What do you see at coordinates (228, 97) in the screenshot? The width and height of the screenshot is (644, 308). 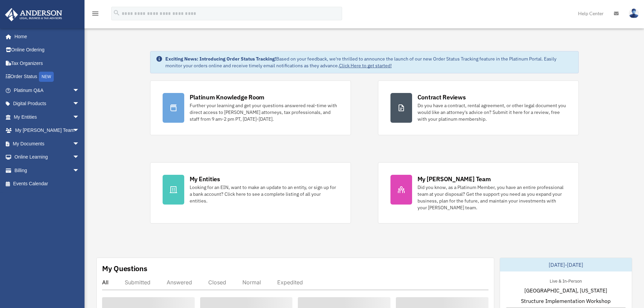 I see `div: Platinum Knowledge Room` at bounding box center [228, 97].